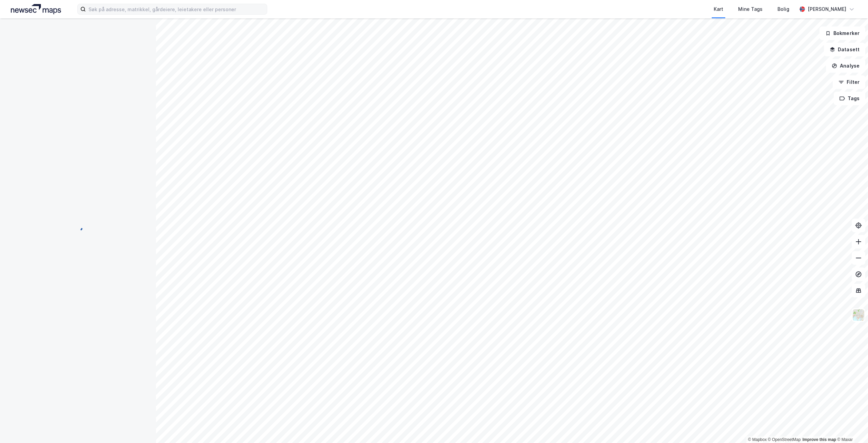 The height and width of the screenshot is (443, 868). Describe the element at coordinates (718, 9) in the screenshot. I see `div: Kart` at that location.